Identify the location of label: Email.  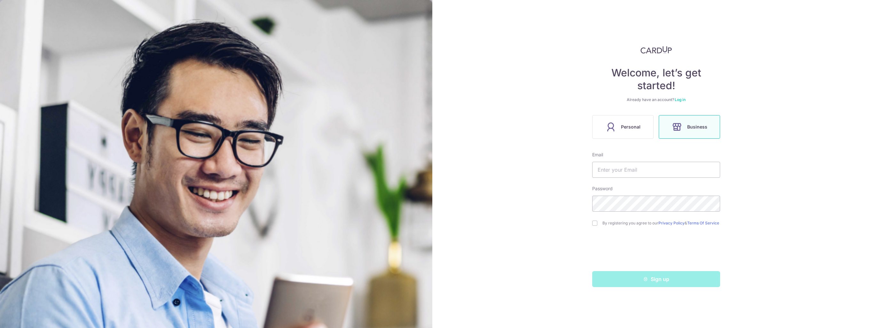
(598, 155).